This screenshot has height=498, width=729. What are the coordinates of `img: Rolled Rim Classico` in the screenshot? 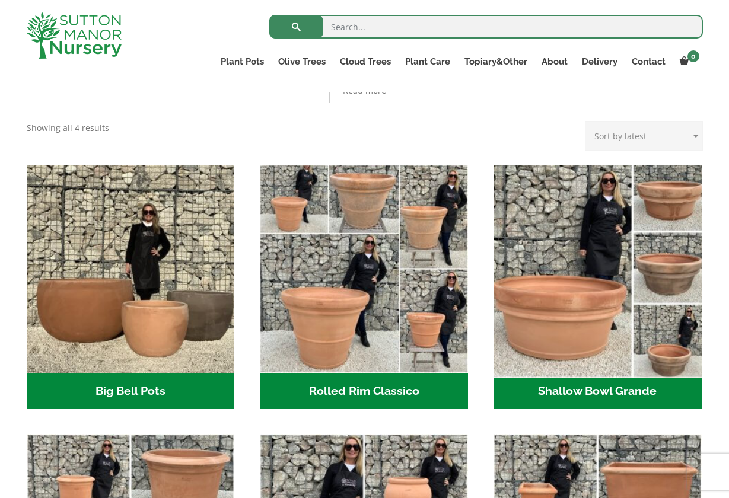 It's located at (364, 269).